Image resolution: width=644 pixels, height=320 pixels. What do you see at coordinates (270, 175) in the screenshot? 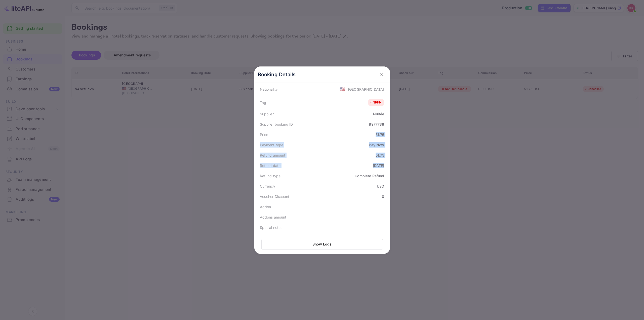
I see `div: Refund type` at bounding box center [270, 175].